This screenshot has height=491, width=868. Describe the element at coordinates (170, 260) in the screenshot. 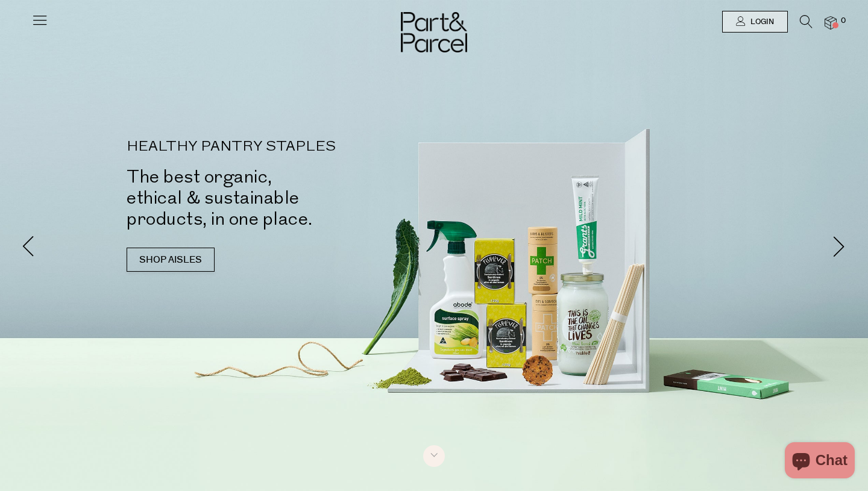

I see `a: SHOP AISLES` at that location.